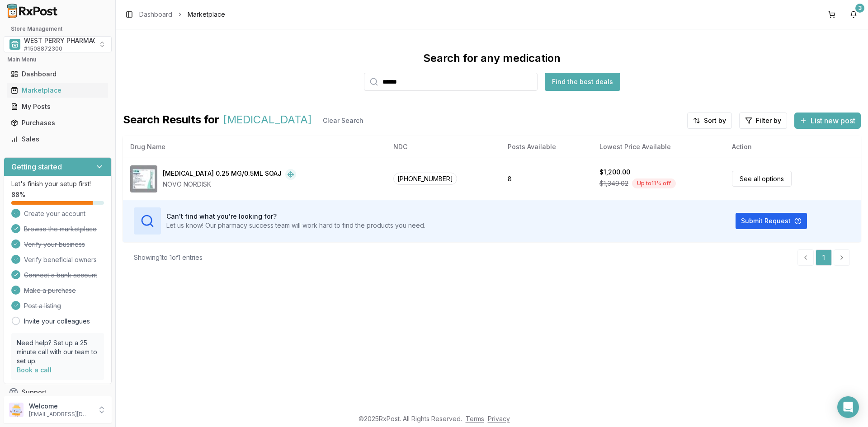  What do you see at coordinates (58, 59) in the screenshot?
I see `h2: Main Menu` at bounding box center [58, 59].